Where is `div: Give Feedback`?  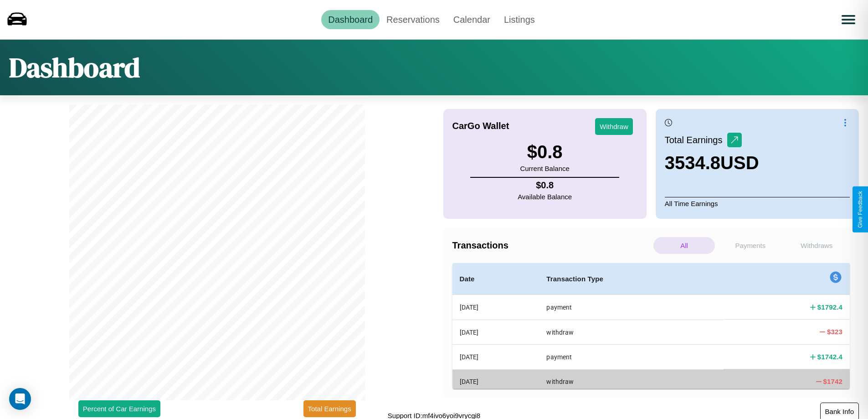
div: Give Feedback is located at coordinates (861, 210).